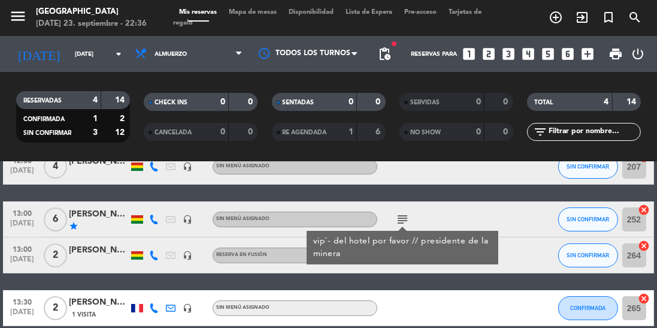  Describe the element at coordinates (385, 54) in the screenshot. I see `span: pending_actions` at that location.